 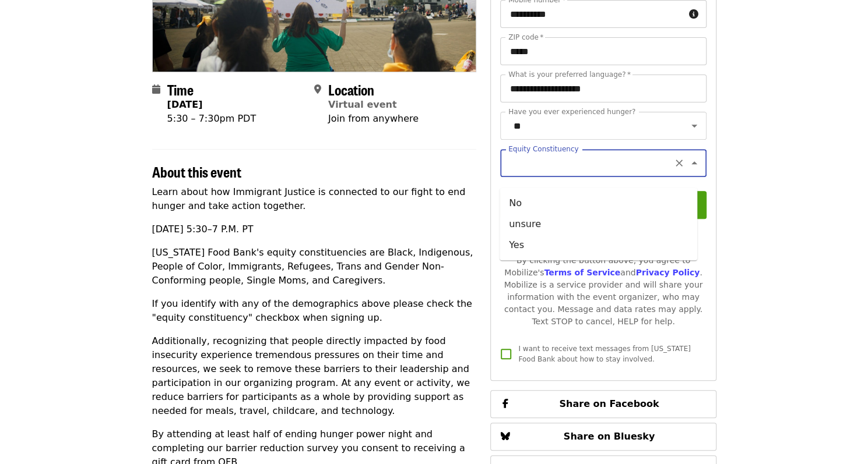 What do you see at coordinates (609, 403) in the screenshot?
I see `span: Share on Facebook` at bounding box center [609, 403].